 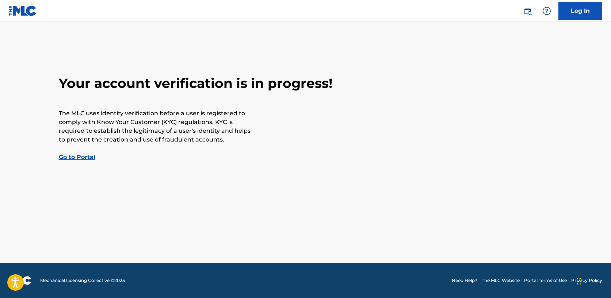 What do you see at coordinates (545, 281) in the screenshot?
I see `a: Portal Terms of Use` at bounding box center [545, 281].